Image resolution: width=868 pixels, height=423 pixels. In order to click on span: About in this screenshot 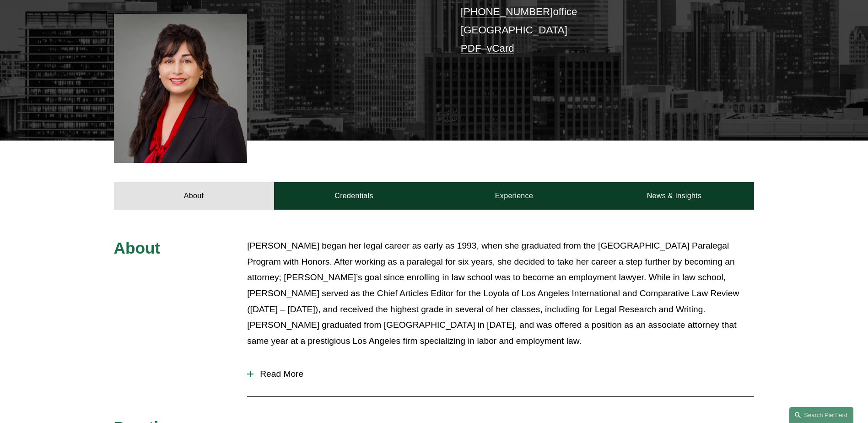, I will do `click(138, 248)`.